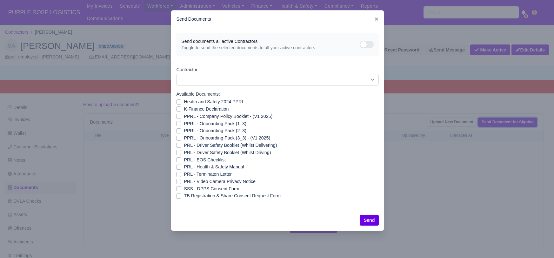 The width and height of the screenshot is (554, 258). What do you see at coordinates (271, 48) in the screenshot?
I see `span: Toggle to send the selected documents to all your active contractors` at bounding box center [271, 48].